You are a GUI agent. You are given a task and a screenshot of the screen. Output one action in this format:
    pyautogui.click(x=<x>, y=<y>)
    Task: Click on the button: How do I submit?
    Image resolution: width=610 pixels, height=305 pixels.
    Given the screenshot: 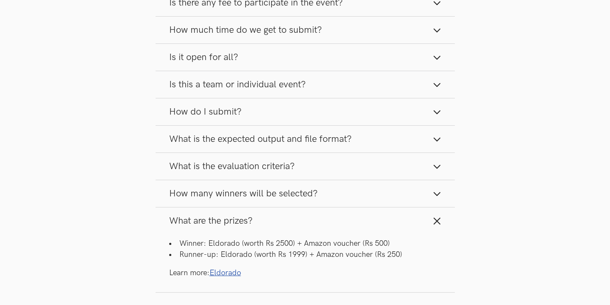 What is the action you would take?
    pyautogui.click(x=305, y=111)
    